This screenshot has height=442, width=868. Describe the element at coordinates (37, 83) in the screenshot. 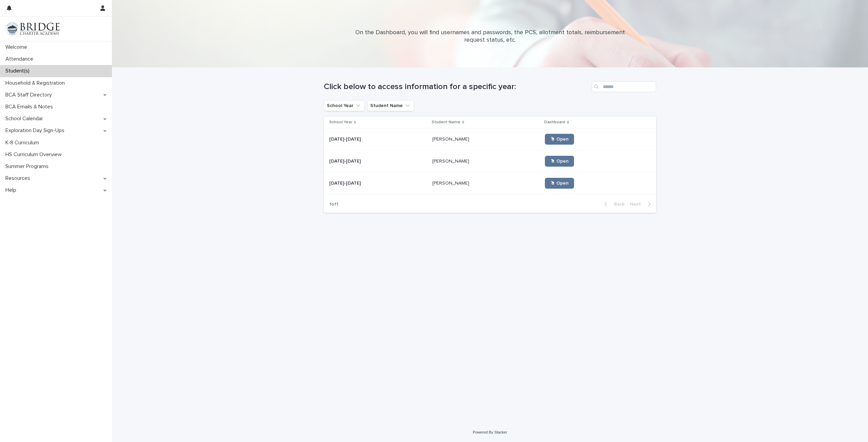

I see `p: Household & Registration` at that location.